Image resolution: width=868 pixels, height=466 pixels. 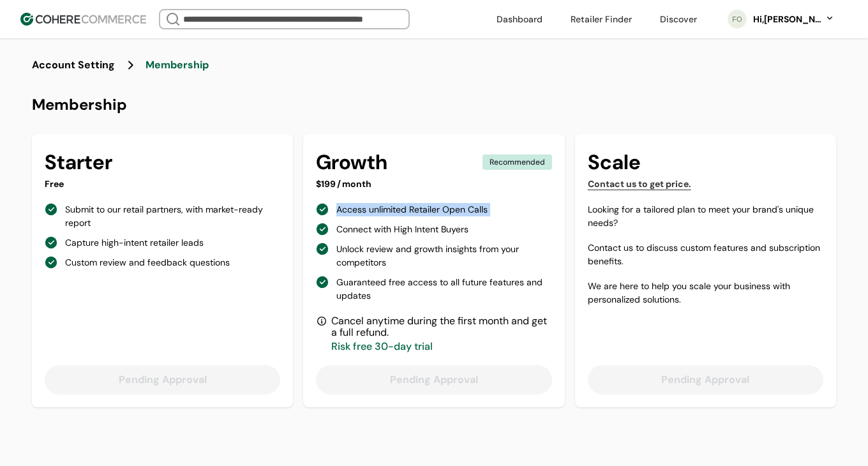 What do you see at coordinates (441, 347) in the screenshot?
I see `p: Risk free 30-day trial` at bounding box center [441, 347].